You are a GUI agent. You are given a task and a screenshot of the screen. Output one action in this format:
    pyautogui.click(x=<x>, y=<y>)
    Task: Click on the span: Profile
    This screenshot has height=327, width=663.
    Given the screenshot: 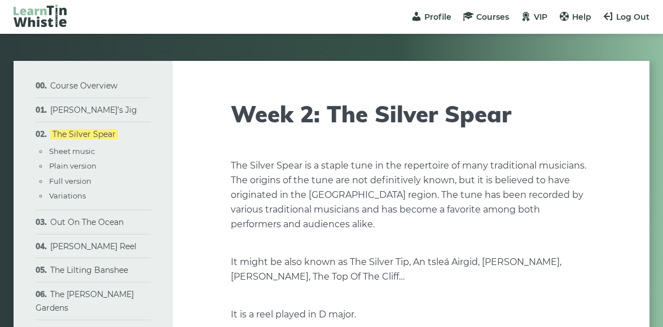 What is the action you would take?
    pyautogui.click(x=438, y=17)
    